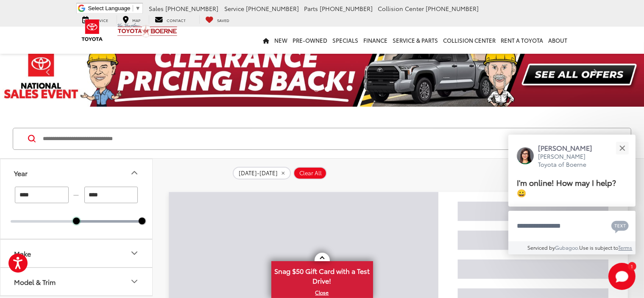 Image resolution: width=644 pixels, height=298 pixels. What do you see at coordinates (599, 247) in the screenshot?
I see `span: Use is subject to` at bounding box center [599, 247].